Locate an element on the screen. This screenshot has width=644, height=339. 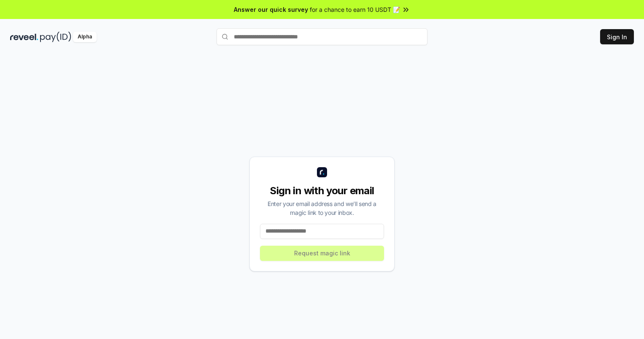
img: reveel_dark is located at coordinates (24, 36).